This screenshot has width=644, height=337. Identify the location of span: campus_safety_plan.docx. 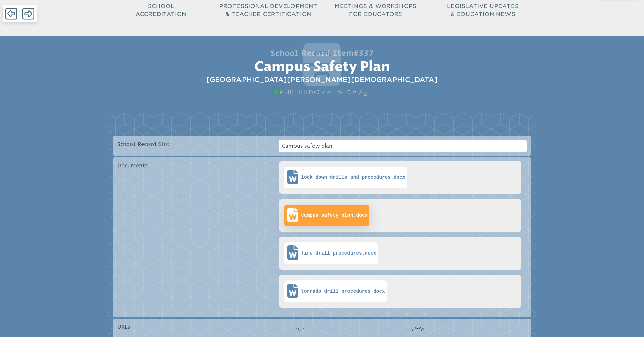
(334, 215).